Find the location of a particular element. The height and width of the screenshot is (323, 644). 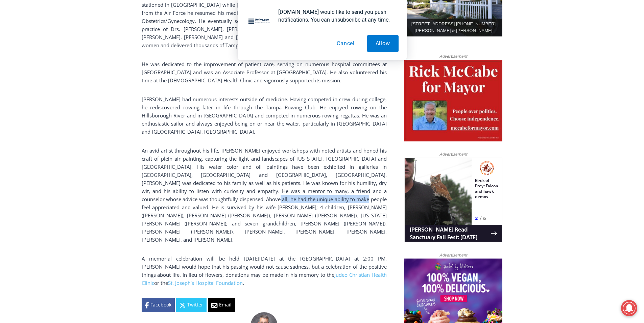

p: He was dedicated to the improvement of patient care, serving on numerous hospital committees at [... is located at coordinates (264, 73).